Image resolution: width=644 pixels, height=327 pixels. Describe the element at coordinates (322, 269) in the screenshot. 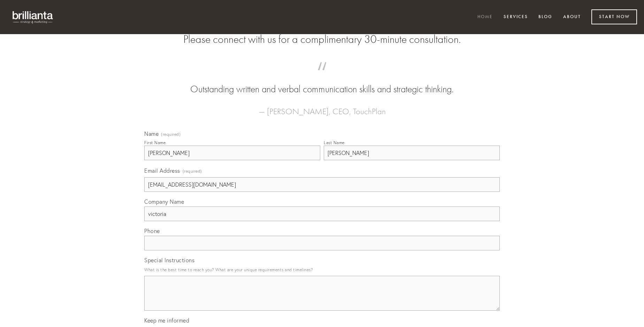

I see `p: What is the best time to reach you? What are your unique requirements and timelines?` at that location.